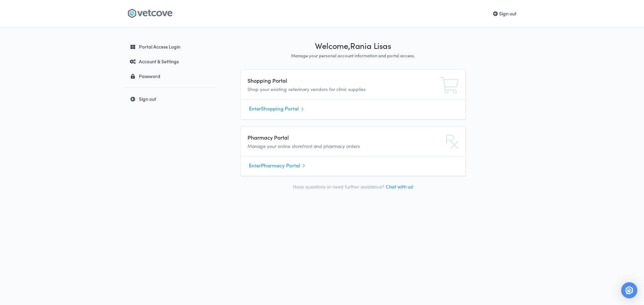 The width and height of the screenshot is (644, 305). What do you see at coordinates (318, 137) in the screenshot?
I see `h4: Pharmacy Portal` at bounding box center [318, 137].